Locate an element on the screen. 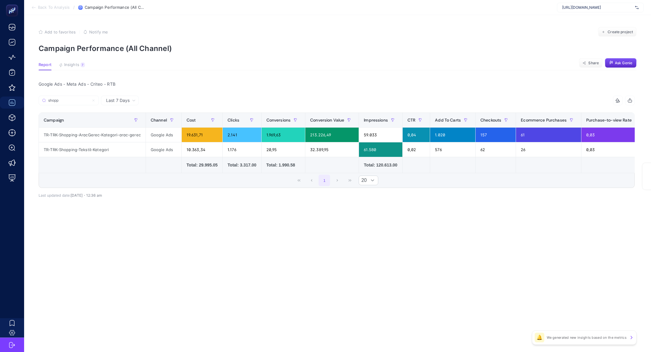 This screenshot has height=352, width=651. button: Notify me is located at coordinates (96, 32).